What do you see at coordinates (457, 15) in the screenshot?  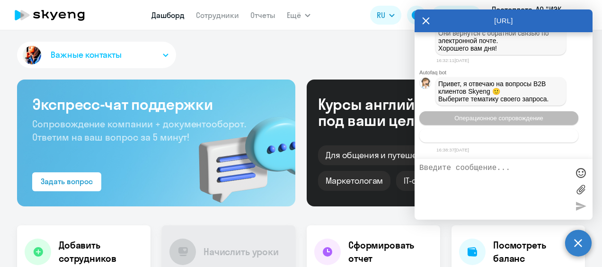 I see `button: Балансbalance` at bounding box center [457, 15].